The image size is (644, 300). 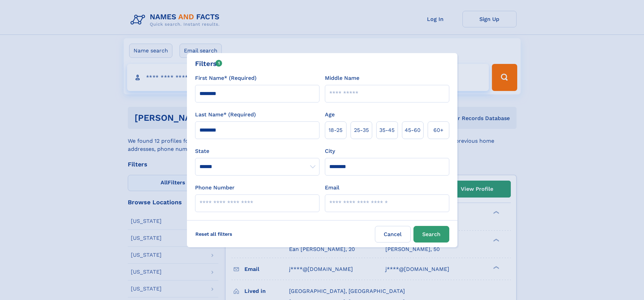 I want to click on div: Filters, so click(x=208, y=64).